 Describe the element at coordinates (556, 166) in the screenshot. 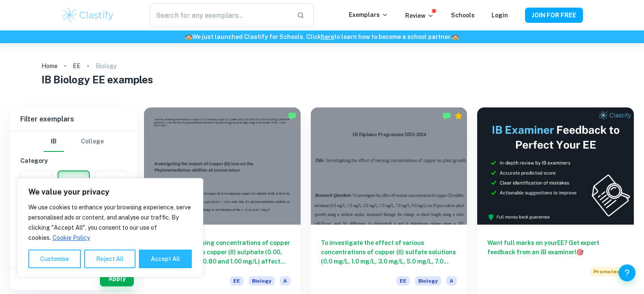

I see `img: Thumbnail` at that location.